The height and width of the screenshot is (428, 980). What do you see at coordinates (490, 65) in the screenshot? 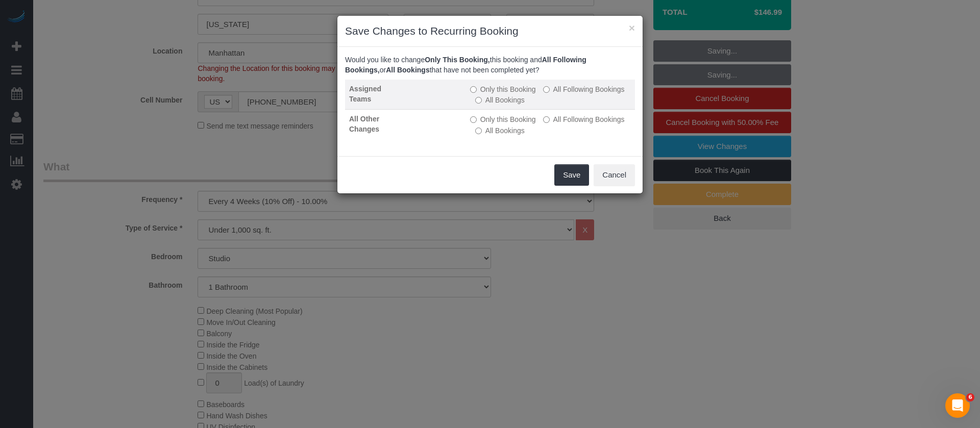
I see `p: Would you like to change this booking and or that have not been completed yet?` at bounding box center [490, 65].